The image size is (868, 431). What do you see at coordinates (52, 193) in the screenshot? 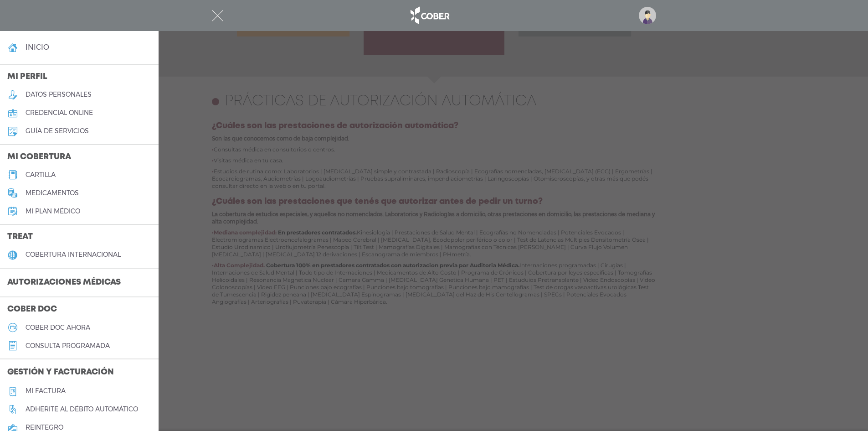
I see `h5: medicamentos` at bounding box center [52, 193].